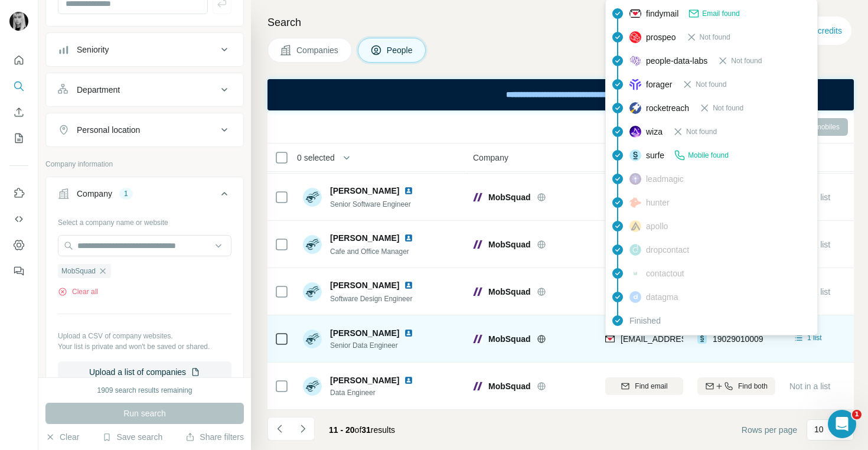 The height and width of the screenshot is (450, 868). Describe the element at coordinates (651, 386) in the screenshot. I see `span: Find email` at that location.